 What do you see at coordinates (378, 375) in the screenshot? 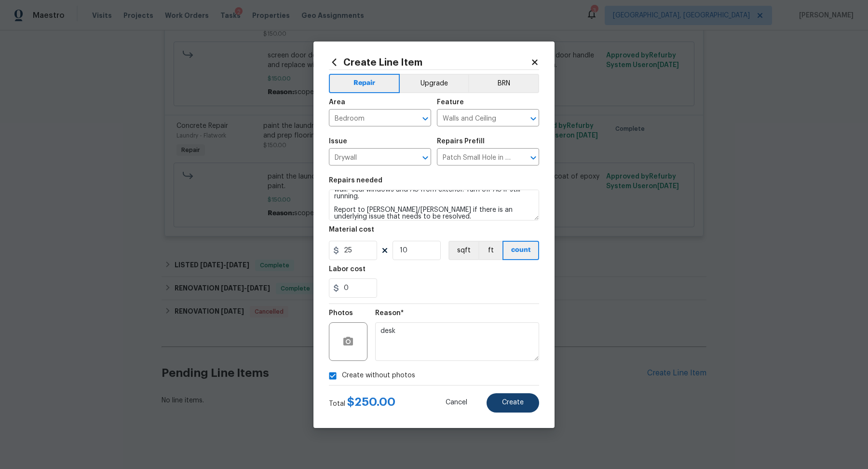
I see `span: Create without photos` at bounding box center [378, 375].